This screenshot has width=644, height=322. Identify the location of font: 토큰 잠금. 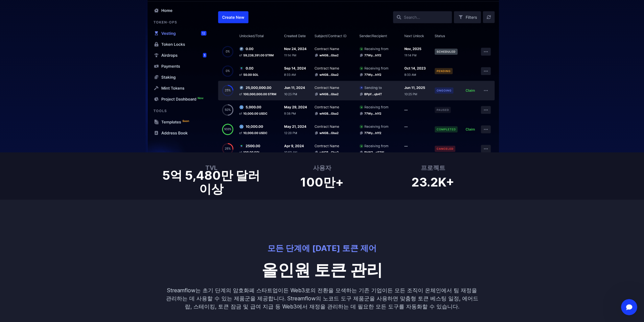
(24, 130).